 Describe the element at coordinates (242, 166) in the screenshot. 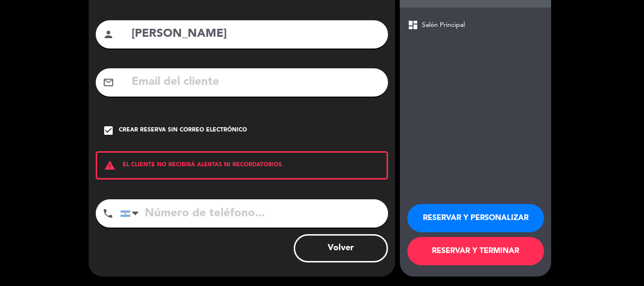

I see `div: EL CLIENTE NO RECIBIRÁ ALERTAS NI RECORDATORIOS` at that location.